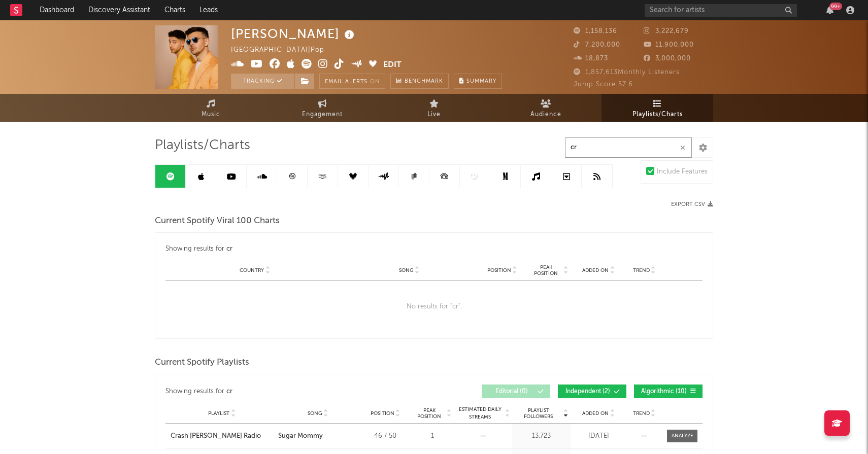 The width and height of the screenshot is (868, 454). I want to click on button: 99+, so click(830, 10).